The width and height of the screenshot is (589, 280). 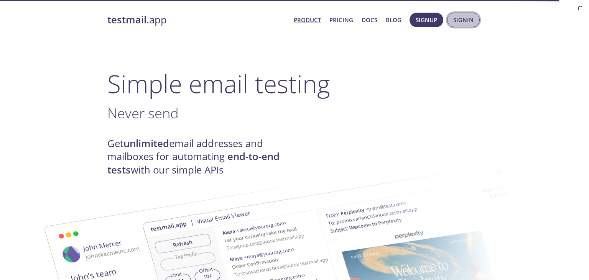 What do you see at coordinates (463, 20) in the screenshot?
I see `span: Signin` at bounding box center [463, 20].